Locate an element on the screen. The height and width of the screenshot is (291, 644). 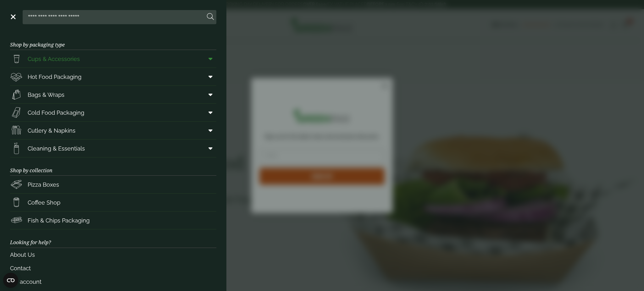
a: Coffee Shop is located at coordinates (114, 202).